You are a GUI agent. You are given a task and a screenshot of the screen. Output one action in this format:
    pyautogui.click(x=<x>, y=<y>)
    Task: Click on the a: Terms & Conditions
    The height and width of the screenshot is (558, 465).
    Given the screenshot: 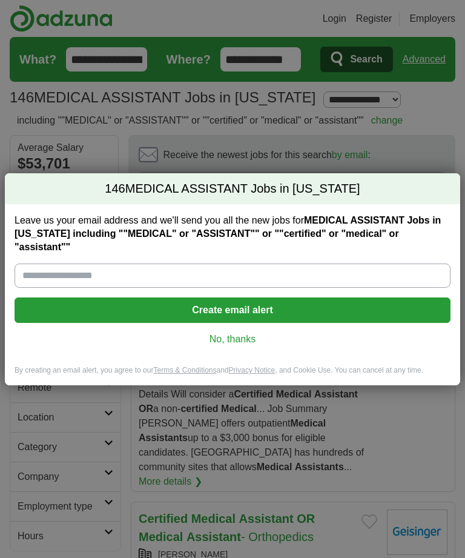 What is the action you would take?
    pyautogui.click(x=185, y=370)
    